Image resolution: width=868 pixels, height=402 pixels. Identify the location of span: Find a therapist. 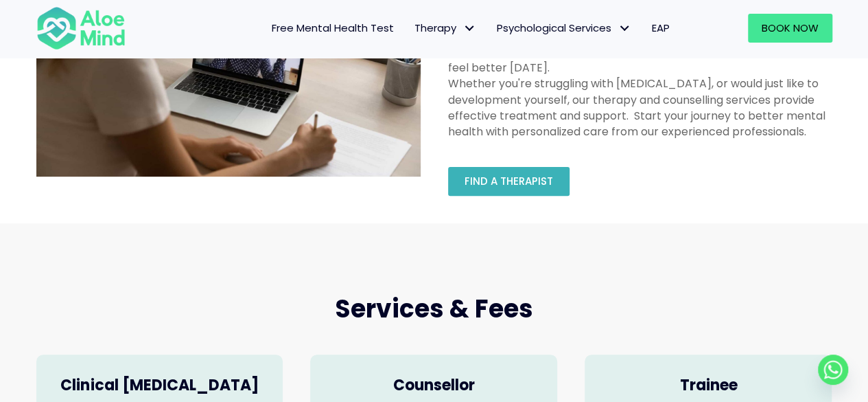
(508, 181).